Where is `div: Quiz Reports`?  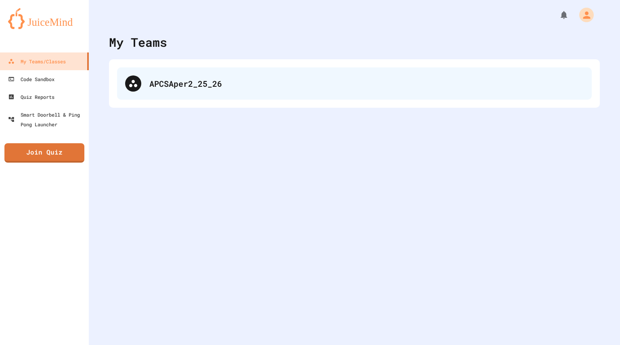 div: Quiz Reports is located at coordinates (31, 97).